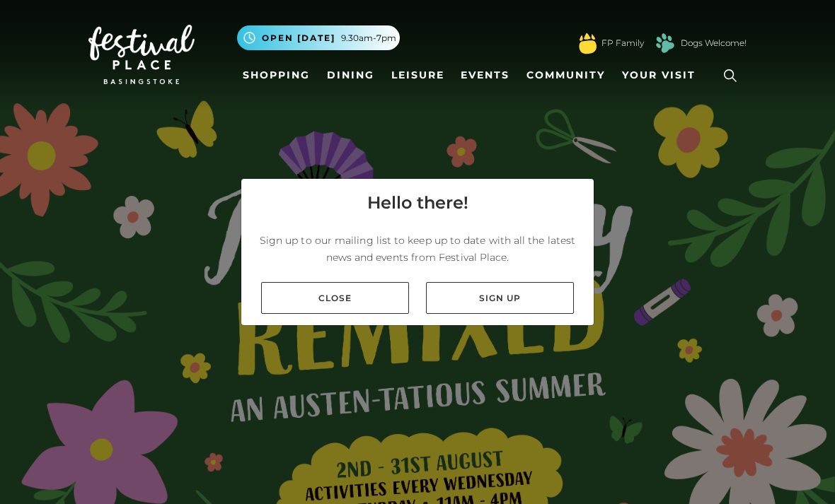  What do you see at coordinates (335, 298) in the screenshot?
I see `a: Close` at bounding box center [335, 298].